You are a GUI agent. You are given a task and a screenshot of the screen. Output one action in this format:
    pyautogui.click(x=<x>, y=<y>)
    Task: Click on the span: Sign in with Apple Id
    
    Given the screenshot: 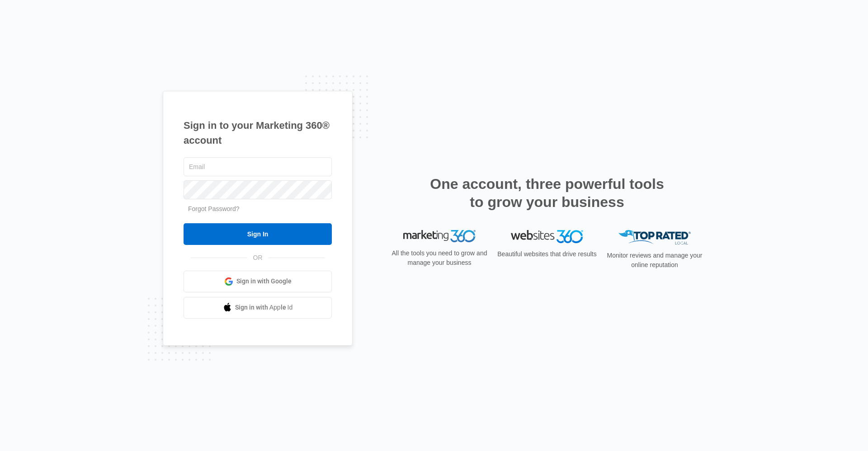 What is the action you would take?
    pyautogui.click(x=264, y=307)
    